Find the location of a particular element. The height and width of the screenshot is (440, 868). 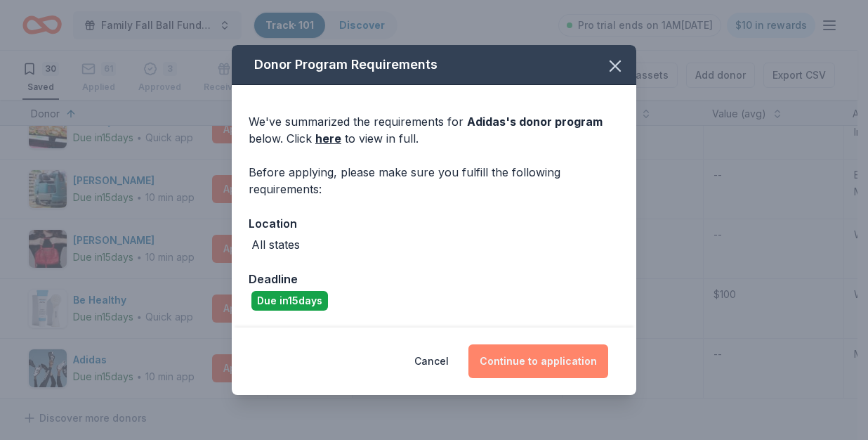

div: Location is located at coordinates (434, 224).